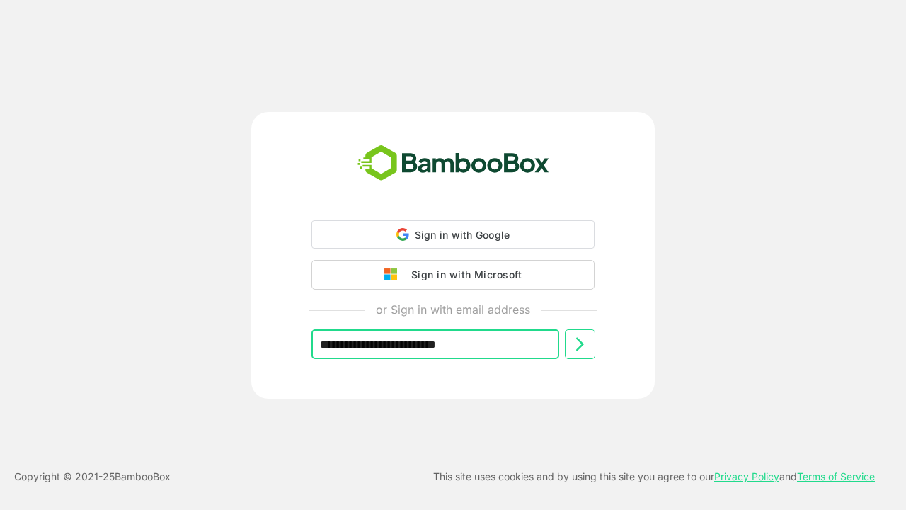 The image size is (906, 510). What do you see at coordinates (394, 275) in the screenshot?
I see `img: google` at bounding box center [394, 275].